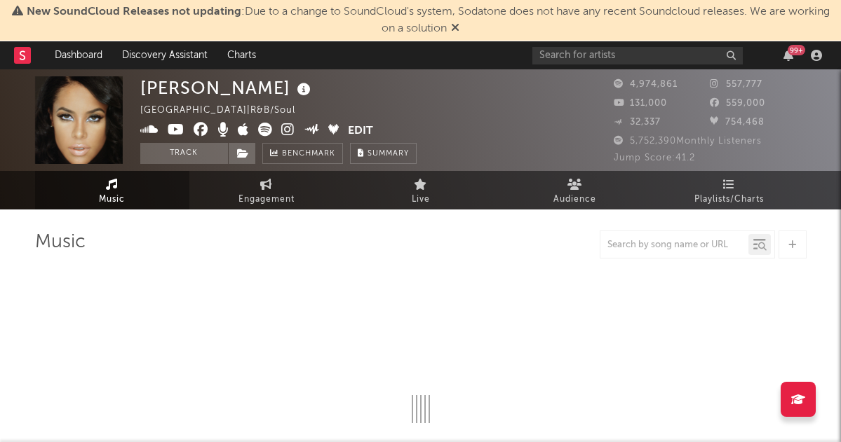 The width and height of the screenshot is (841, 442). I want to click on span: 557,777, so click(736, 84).